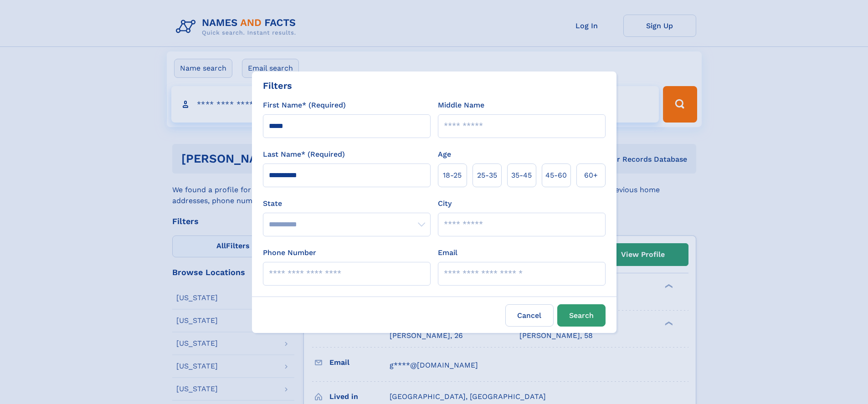 The height and width of the screenshot is (404, 868). Describe the element at coordinates (530, 316) in the screenshot. I see `label: Cancel` at that location.